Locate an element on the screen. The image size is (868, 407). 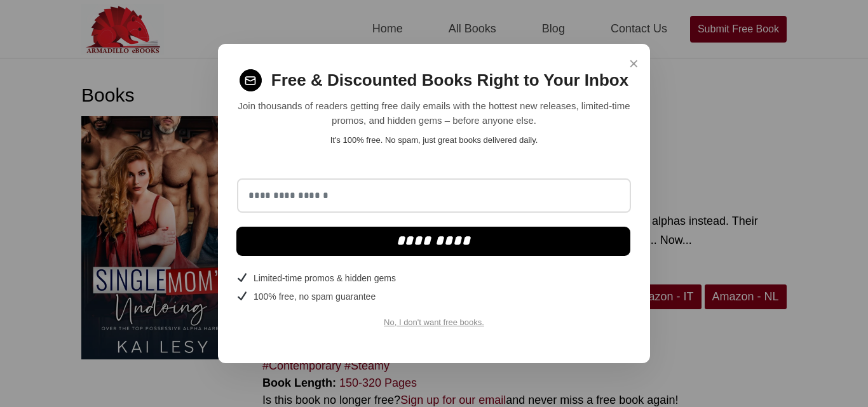
p: It's 100% free. No spam, just great books delivered daily. is located at coordinates (434, 140).